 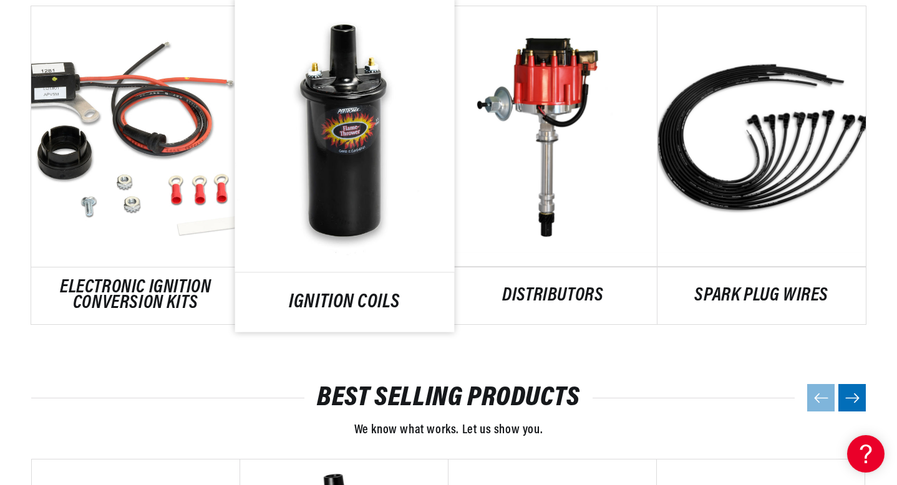 What do you see at coordinates (821, 398) in the screenshot?
I see `button: Previous slide` at bounding box center [821, 398].